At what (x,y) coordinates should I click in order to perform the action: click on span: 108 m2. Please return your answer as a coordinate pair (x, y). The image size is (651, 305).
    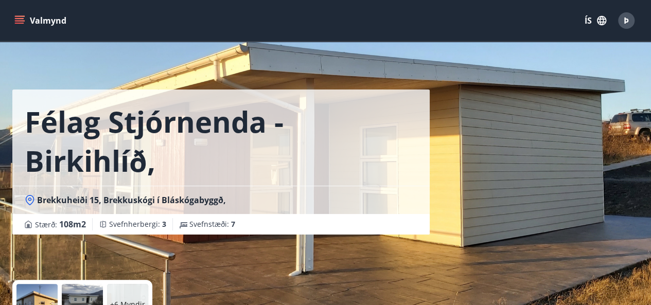
    Looking at the image, I should click on (73, 224).